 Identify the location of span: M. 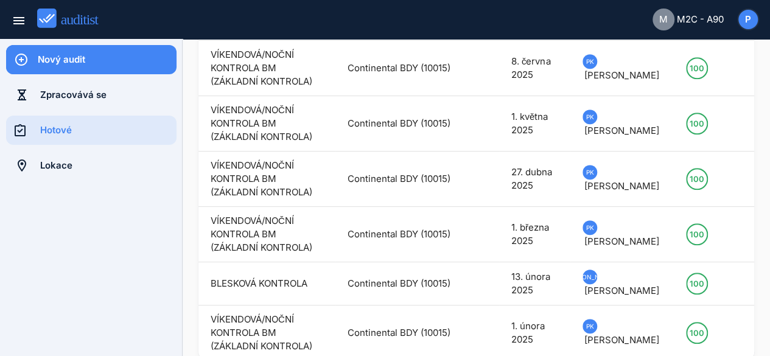
(664, 19).